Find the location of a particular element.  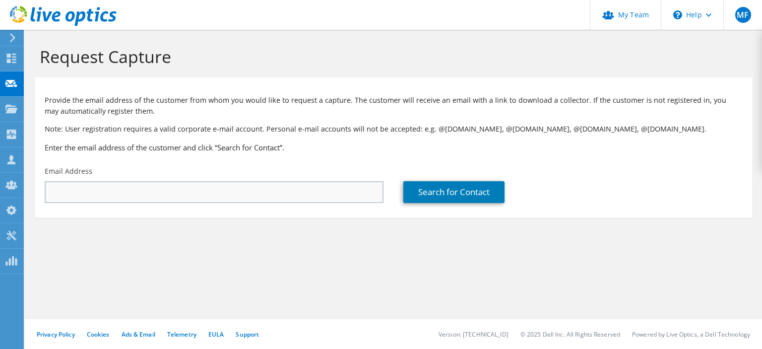

a: EULA is located at coordinates (216, 334).